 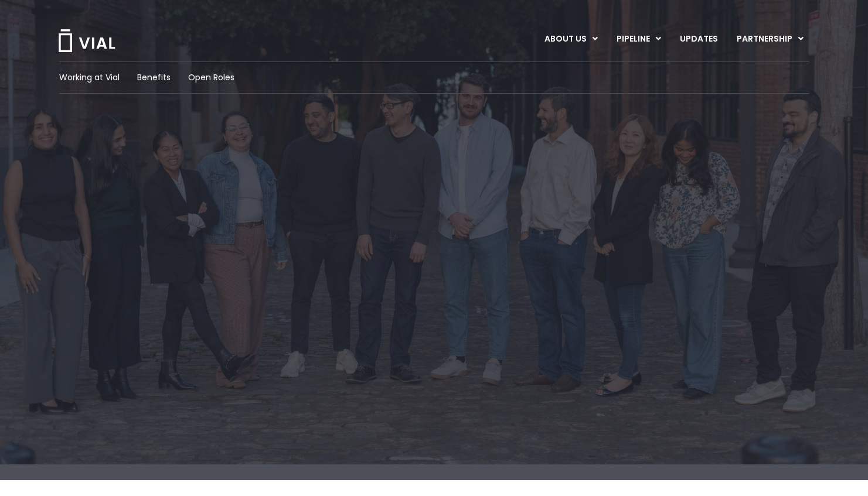 I want to click on a: Working at Vial, so click(x=89, y=77).